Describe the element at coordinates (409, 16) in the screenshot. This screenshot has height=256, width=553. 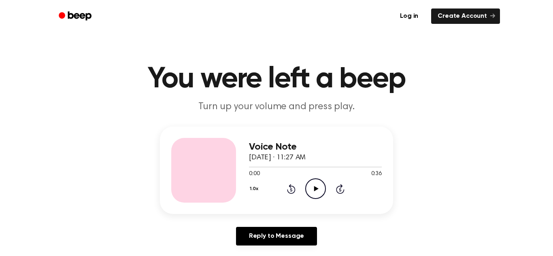
I see `a: Log in` at that location.